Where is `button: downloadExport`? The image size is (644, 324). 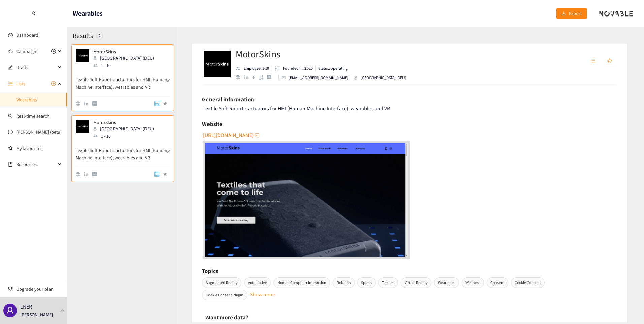 button: downloadExport is located at coordinates (572, 14).